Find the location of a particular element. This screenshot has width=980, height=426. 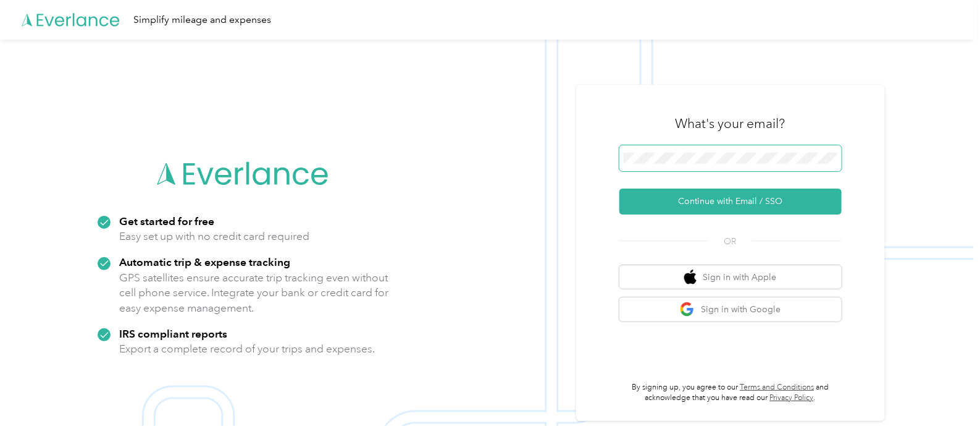

p: Easy set up with no credit card required is located at coordinates (215, 236).